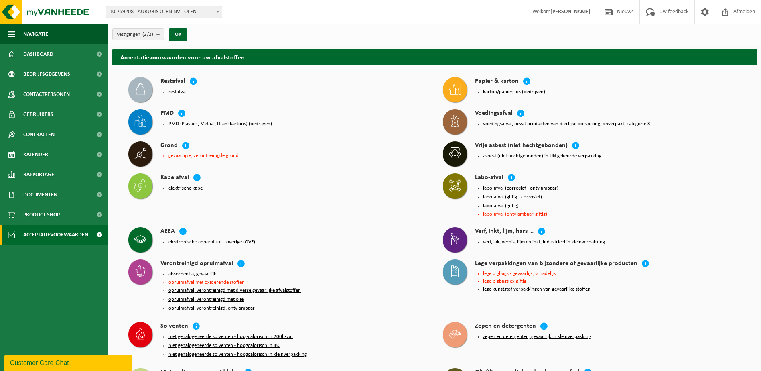 The height and width of the screenshot is (371, 761). I want to click on button: elektronische apparatuur - overige (OVE), so click(212, 242).